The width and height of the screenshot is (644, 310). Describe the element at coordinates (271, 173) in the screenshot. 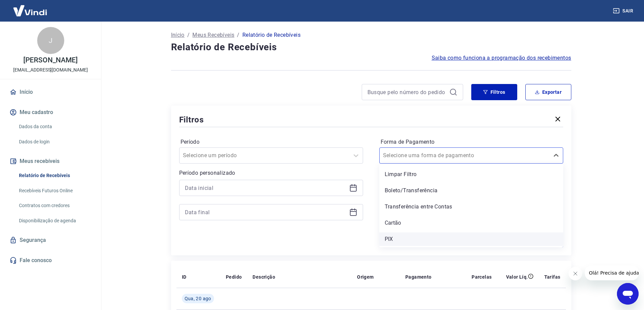

I see `p: Período personalizado` at that location.